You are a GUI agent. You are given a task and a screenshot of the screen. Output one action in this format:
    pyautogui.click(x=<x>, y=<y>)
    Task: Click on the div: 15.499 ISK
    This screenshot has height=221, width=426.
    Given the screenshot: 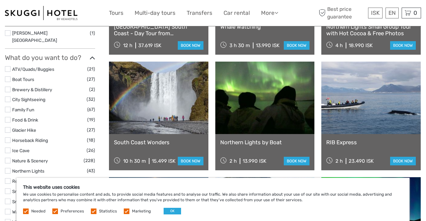 What is the action you would take?
    pyautogui.click(x=164, y=161)
    